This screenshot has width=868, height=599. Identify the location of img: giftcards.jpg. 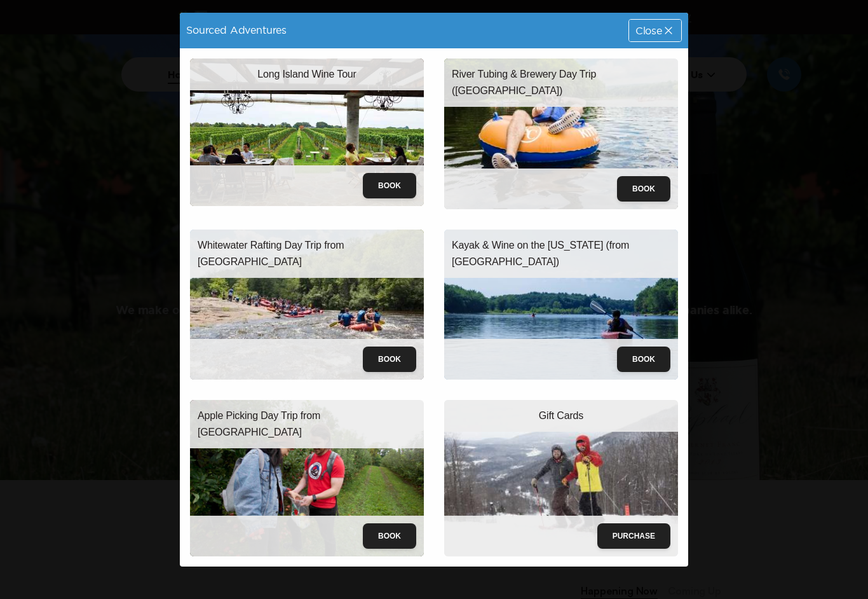
(561, 478).